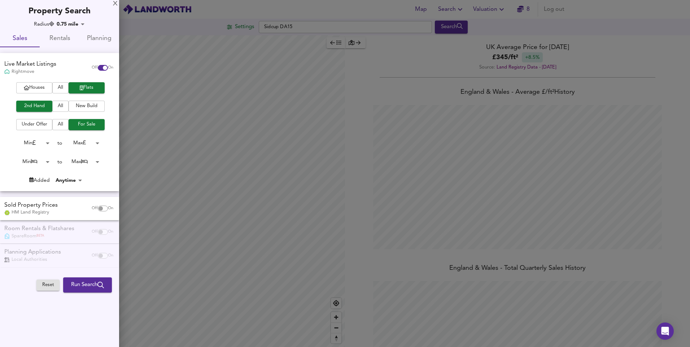 The image size is (690, 347). What do you see at coordinates (7, 72) in the screenshot?
I see `img: Rightmove` at bounding box center [7, 72].